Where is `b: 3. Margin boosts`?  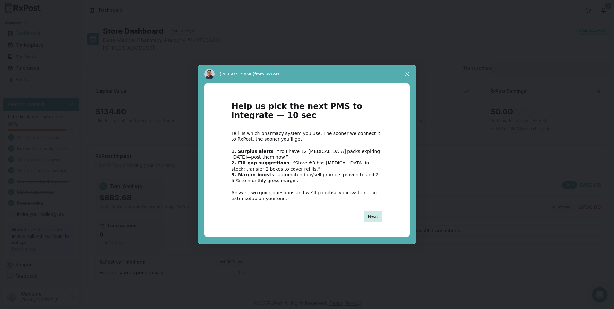 b: 3. Margin boosts is located at coordinates (253, 175).